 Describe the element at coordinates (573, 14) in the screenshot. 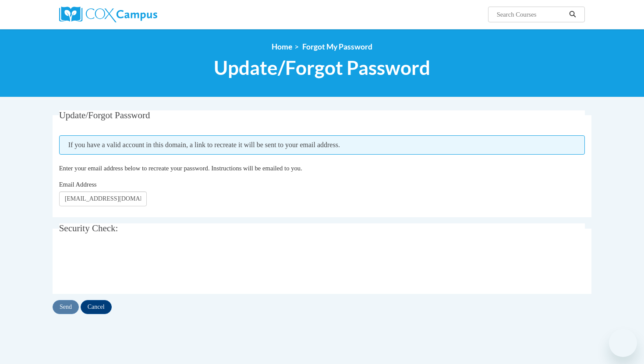

I see `button: Search` at that location.